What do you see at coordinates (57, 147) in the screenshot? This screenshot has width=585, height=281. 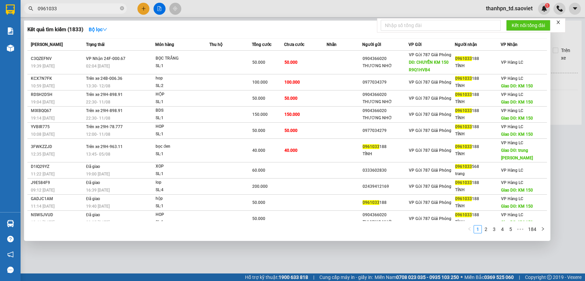 I see `div: 3FWKZZJD` at bounding box center [57, 147].